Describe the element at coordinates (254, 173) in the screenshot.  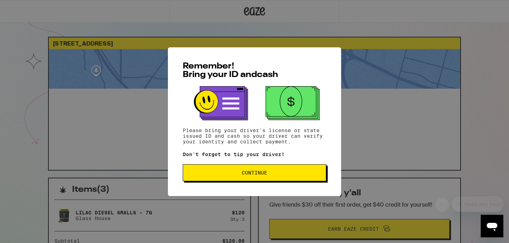
I see `span: Continue` at that location.